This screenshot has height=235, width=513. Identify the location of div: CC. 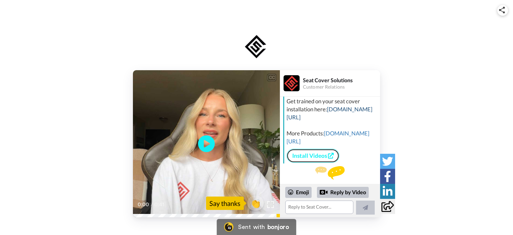
(272, 78).